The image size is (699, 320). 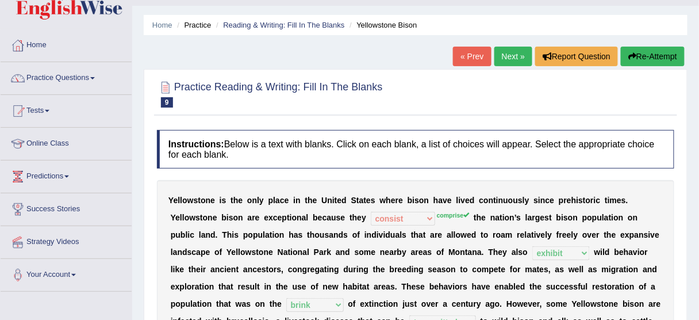 What do you see at coordinates (261, 200) in the screenshot?
I see `b: y` at bounding box center [261, 200].